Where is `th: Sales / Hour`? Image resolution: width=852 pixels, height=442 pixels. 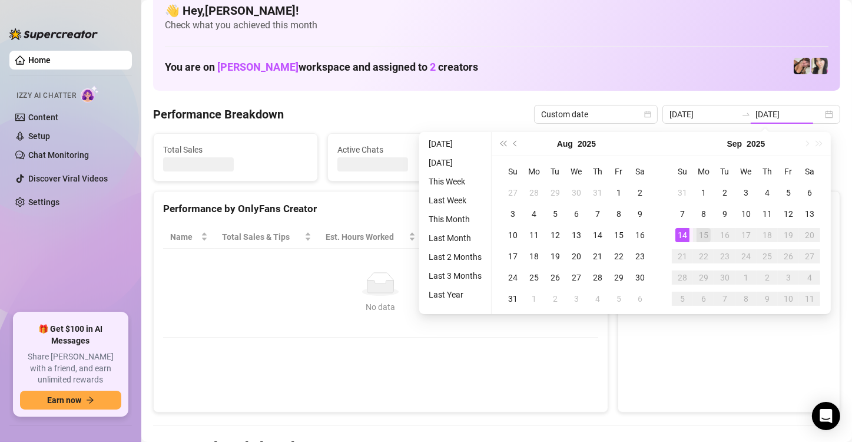
th: Sales / Hour is located at coordinates (462, 237).